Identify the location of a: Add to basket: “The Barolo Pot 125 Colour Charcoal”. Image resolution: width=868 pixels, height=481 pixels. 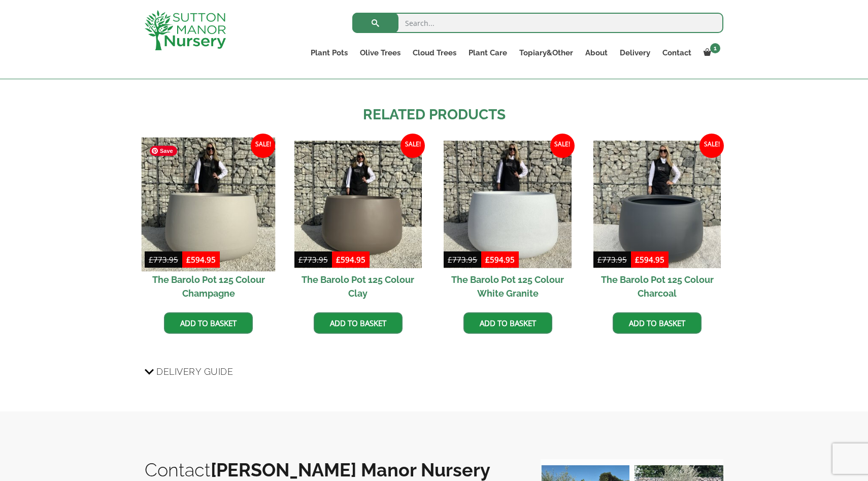
(657, 323).